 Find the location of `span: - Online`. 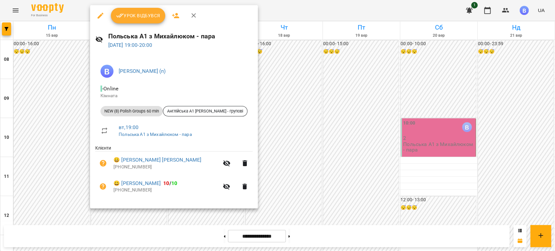

span: - Online is located at coordinates (110, 88).